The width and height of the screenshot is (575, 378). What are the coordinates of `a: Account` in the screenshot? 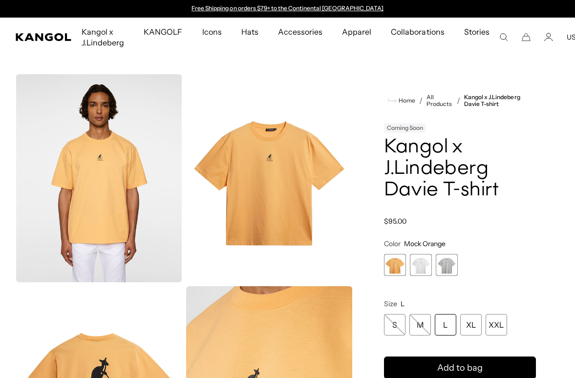 It's located at (548, 37).